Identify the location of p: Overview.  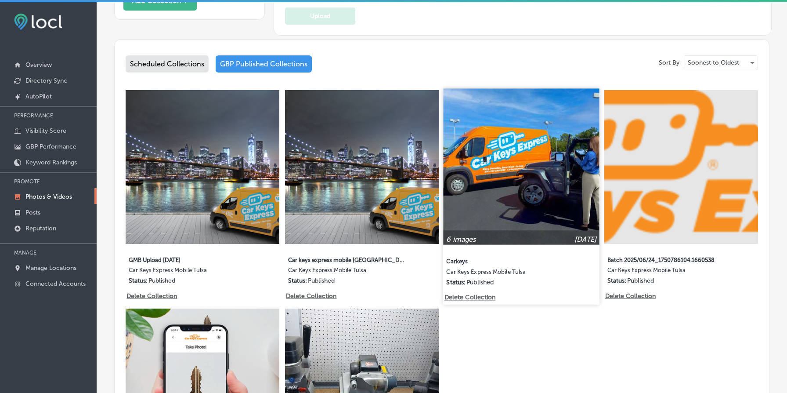
(39, 65).